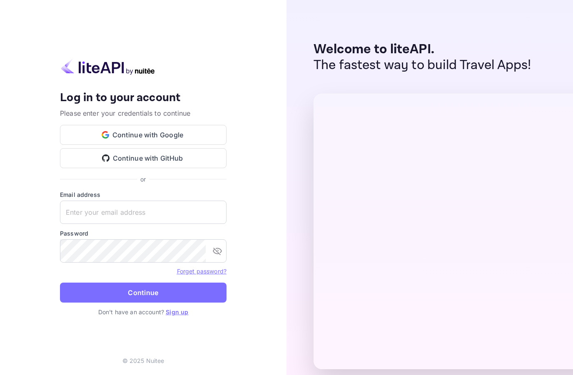 The height and width of the screenshot is (375, 573). Describe the element at coordinates (108, 67) in the screenshot. I see `img: liteapi` at that location.